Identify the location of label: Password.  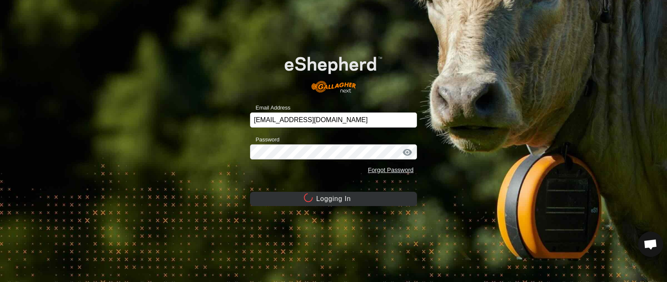
(265, 140).